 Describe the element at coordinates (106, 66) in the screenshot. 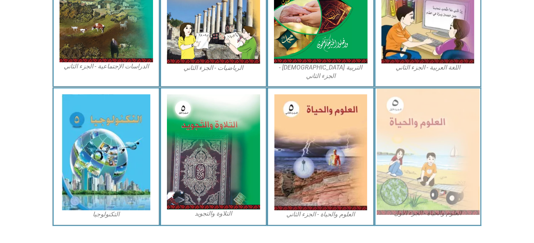

I see `figcaption: الدراسات الإجتماعية - الجزء الثاني` at that location.